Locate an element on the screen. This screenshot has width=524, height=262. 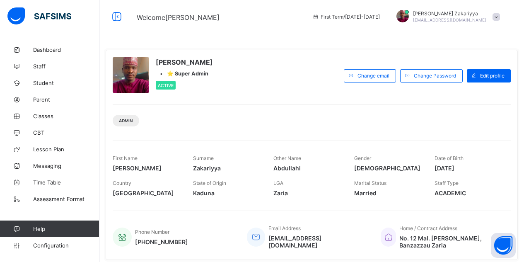
span: Email Address is located at coordinates (285, 228).